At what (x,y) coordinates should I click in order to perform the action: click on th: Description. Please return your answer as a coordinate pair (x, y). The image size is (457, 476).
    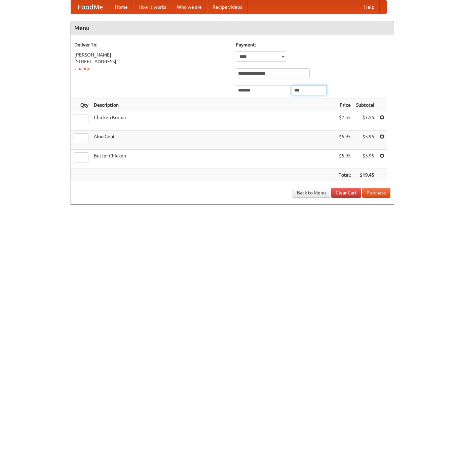
    Looking at the image, I should click on (214, 105).